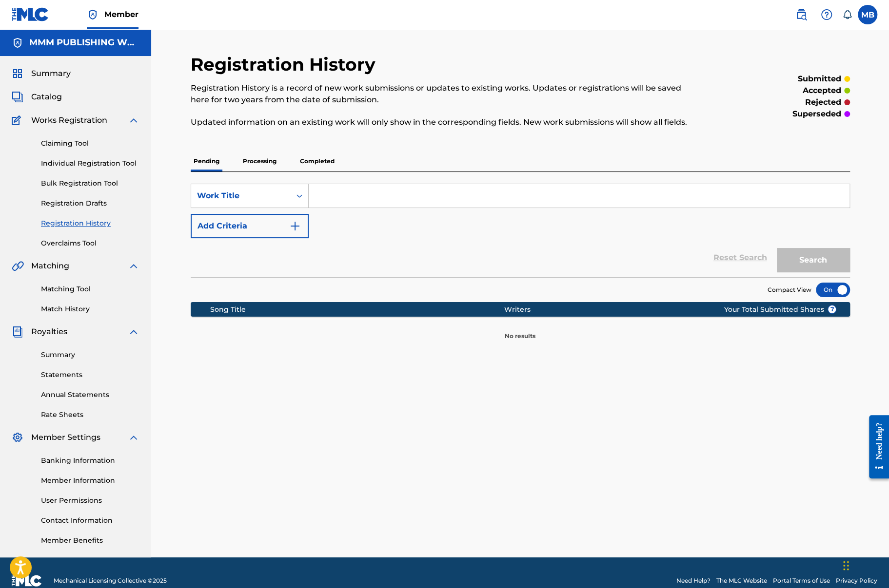 The image size is (889, 588). What do you see at coordinates (90, 223) in the screenshot?
I see `a: Registration History` at bounding box center [90, 223].